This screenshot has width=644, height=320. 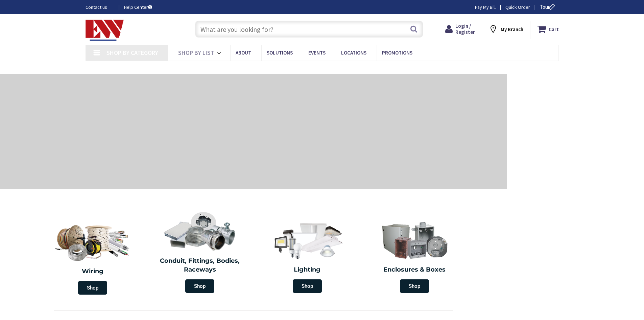 What do you see at coordinates (548, 6) in the screenshot?
I see `span: Tour` at bounding box center [548, 6].